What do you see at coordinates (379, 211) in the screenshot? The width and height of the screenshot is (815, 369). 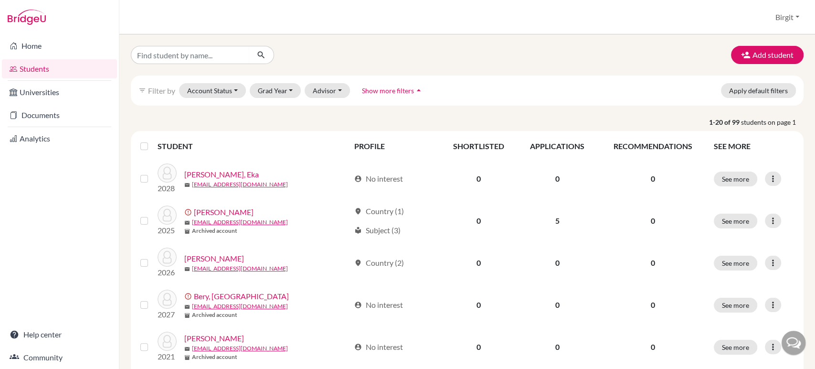 I see `div: Country (1)` at bounding box center [379, 211].